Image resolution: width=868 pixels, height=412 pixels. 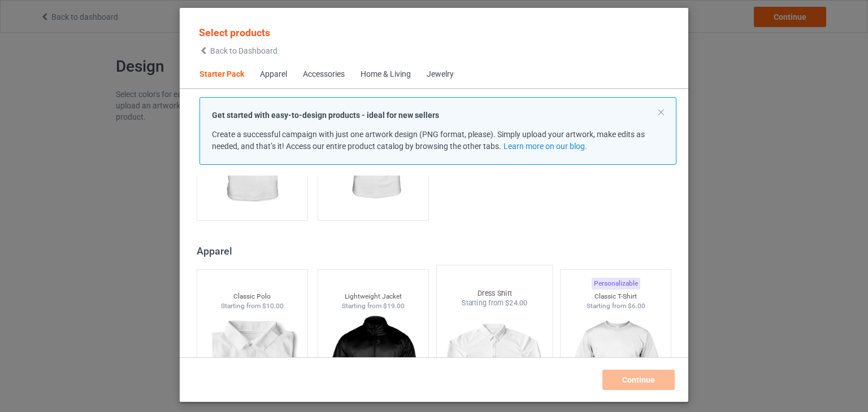 I want to click on div: Home & Living, so click(x=385, y=75).